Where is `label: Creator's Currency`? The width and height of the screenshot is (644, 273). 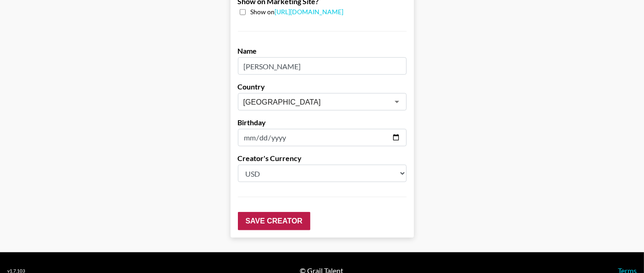 label: Creator's Currency is located at coordinates (323, 158).